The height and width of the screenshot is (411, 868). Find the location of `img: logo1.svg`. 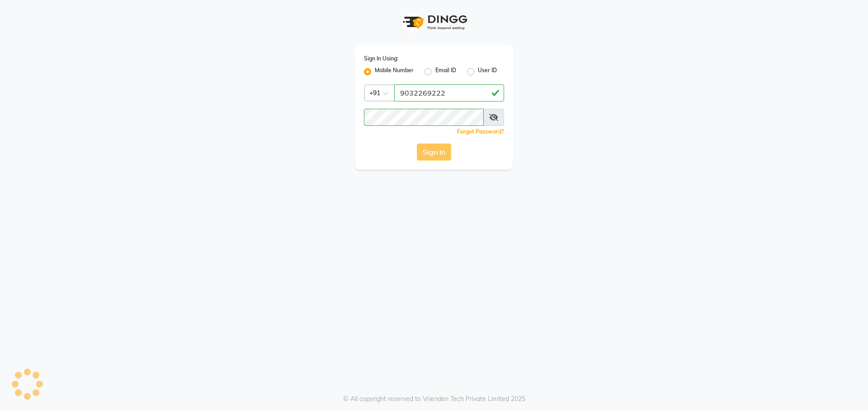

img: logo1.svg is located at coordinates (434, 22).